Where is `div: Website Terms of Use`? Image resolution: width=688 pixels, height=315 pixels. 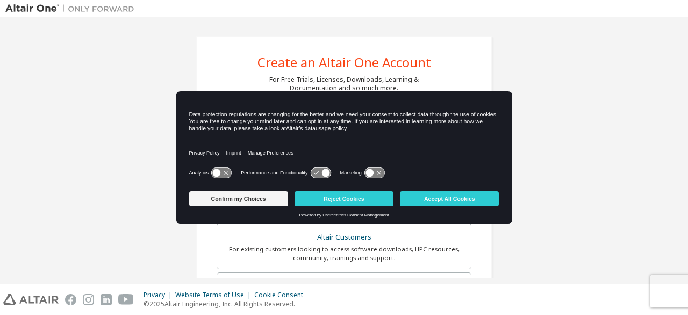
div: Website Terms of Use is located at coordinates (215, 295).